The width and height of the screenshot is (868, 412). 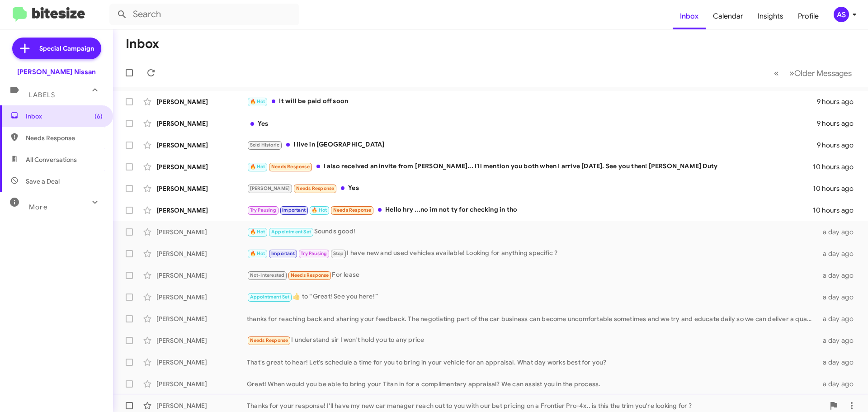 I want to click on div: Thanks for your response! I'll have my new car manager reach out to you with our bet pricing on a..., so click(x=536, y=406).